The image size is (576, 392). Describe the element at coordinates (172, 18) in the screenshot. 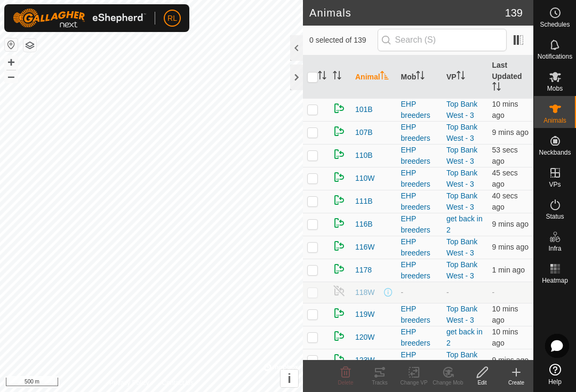

I see `span: RL` at that location.